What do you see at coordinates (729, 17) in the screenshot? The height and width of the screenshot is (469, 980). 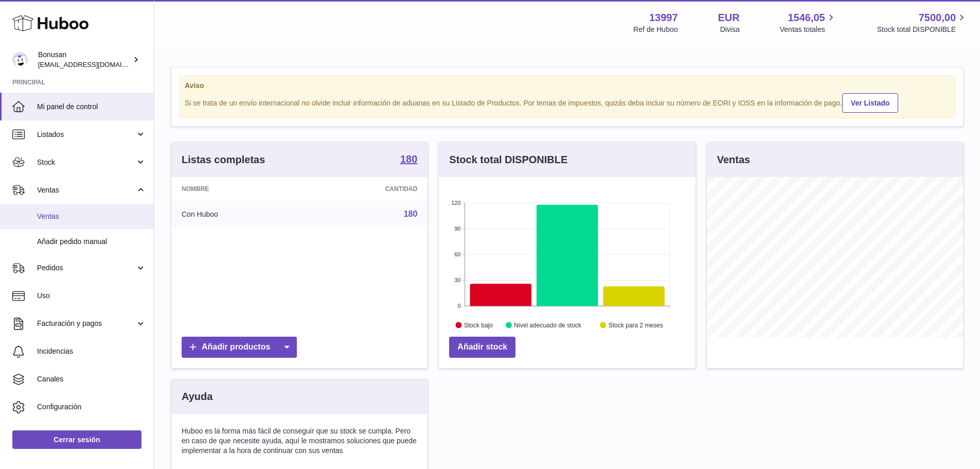 I see `strong: EUR` at bounding box center [729, 17].